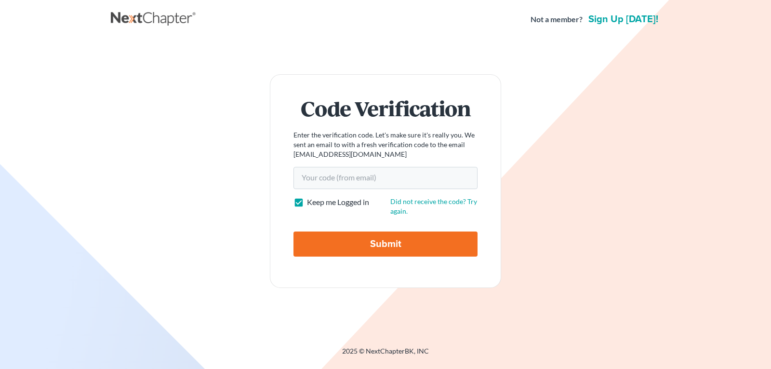 The width and height of the screenshot is (771, 369). Describe the element at coordinates (434, 206) in the screenshot. I see `a: Did not receive the code? Try again.` at that location.